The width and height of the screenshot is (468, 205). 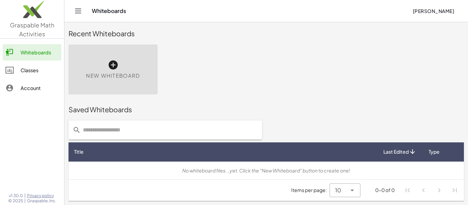 I want to click on div: Classes, so click(x=39, y=70).